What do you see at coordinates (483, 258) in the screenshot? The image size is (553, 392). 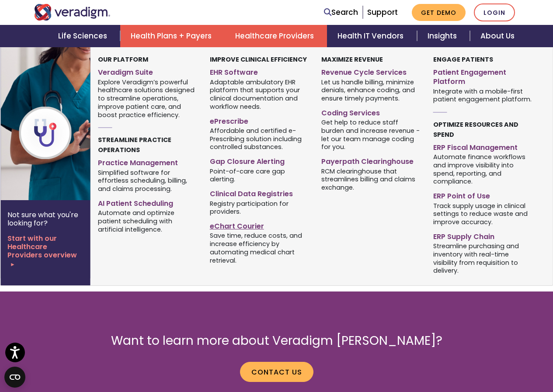 I see `span: Streamline purchasing and inventory with real-time visibility from requisition to delivery.` at bounding box center [483, 258].